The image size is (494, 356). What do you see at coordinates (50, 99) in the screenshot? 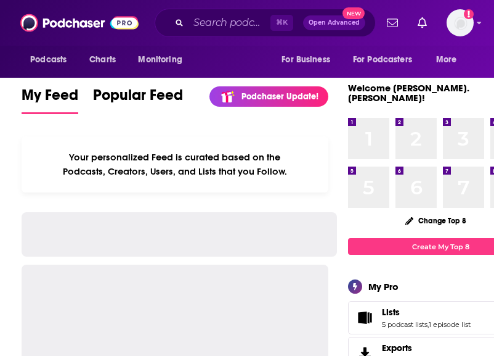
I see `span: My Feed` at bounding box center [50, 99].